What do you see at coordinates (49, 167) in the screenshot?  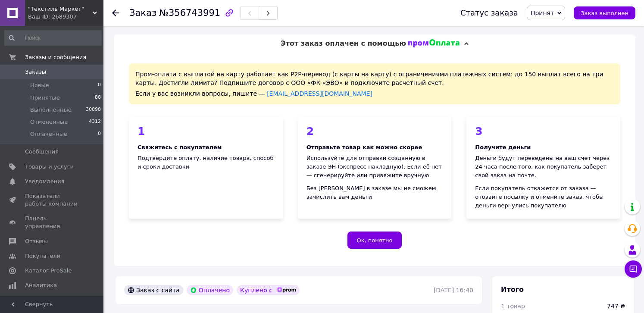 I see `span: Товары и услуги` at bounding box center [49, 167].